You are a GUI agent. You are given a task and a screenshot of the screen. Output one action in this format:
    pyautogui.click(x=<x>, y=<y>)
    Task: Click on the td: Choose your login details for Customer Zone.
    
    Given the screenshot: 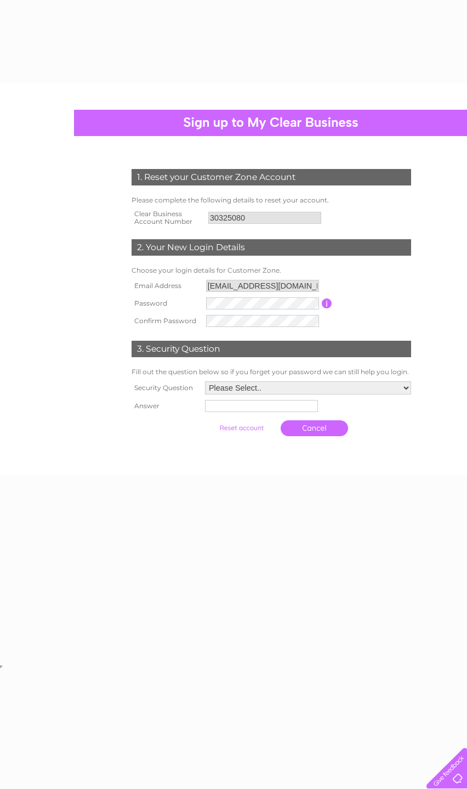 What is the action you would take?
    pyautogui.click(x=272, y=271)
    